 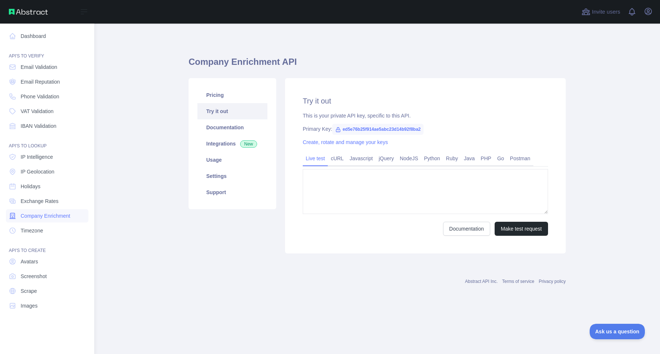 What do you see at coordinates (47, 306) in the screenshot?
I see `a: Images` at bounding box center [47, 306].